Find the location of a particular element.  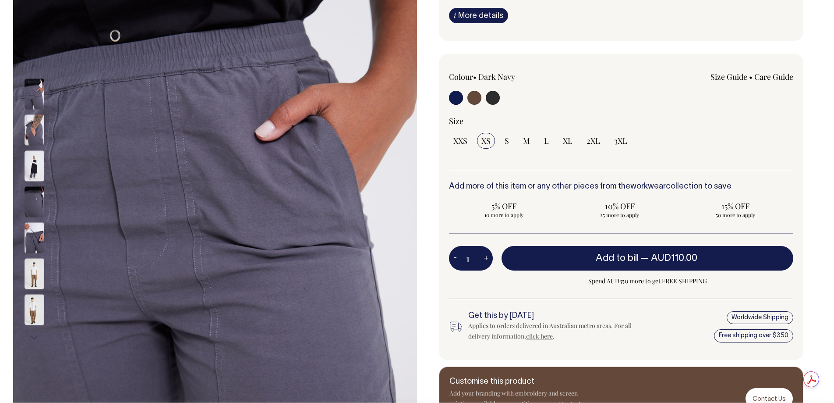

span: XL is located at coordinates (568, 141).